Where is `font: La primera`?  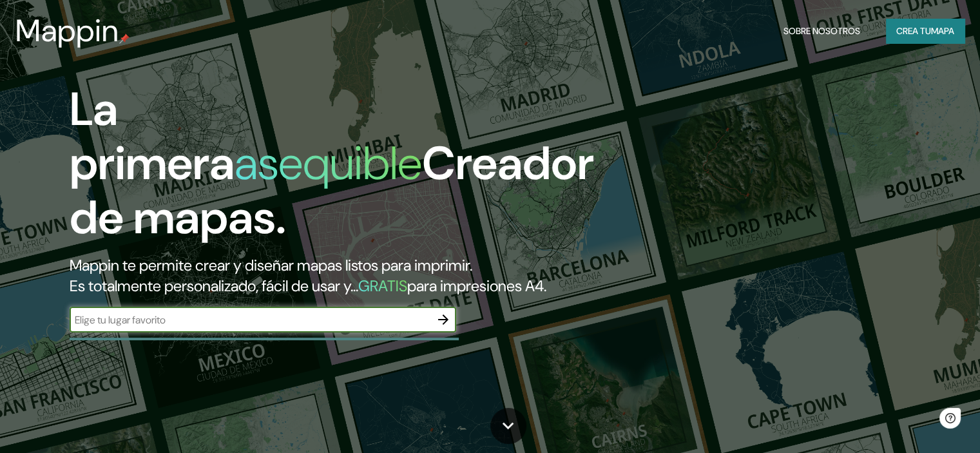 font: La primera is located at coordinates (152, 136).